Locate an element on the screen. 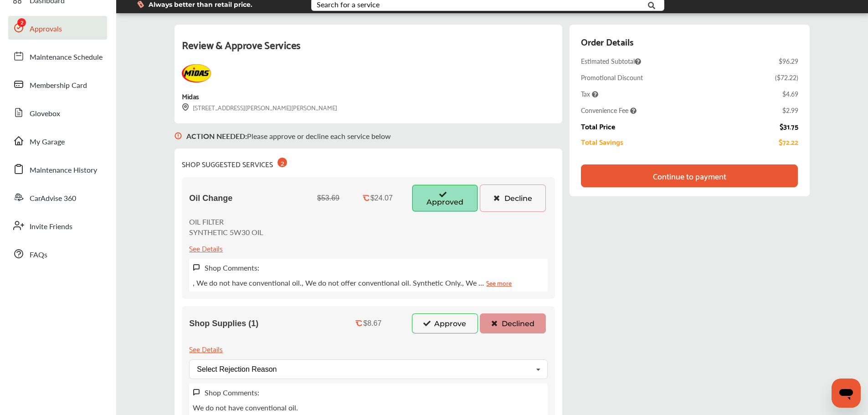 The image size is (868, 415). span: Oil Change is located at coordinates (210, 198).